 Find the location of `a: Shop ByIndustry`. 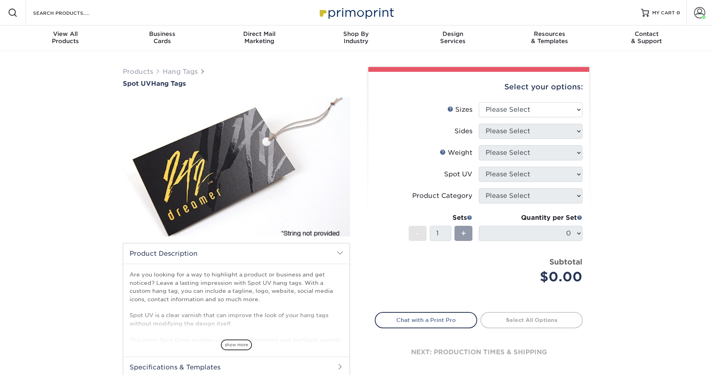

a: Shop ByIndustry is located at coordinates (356, 38).